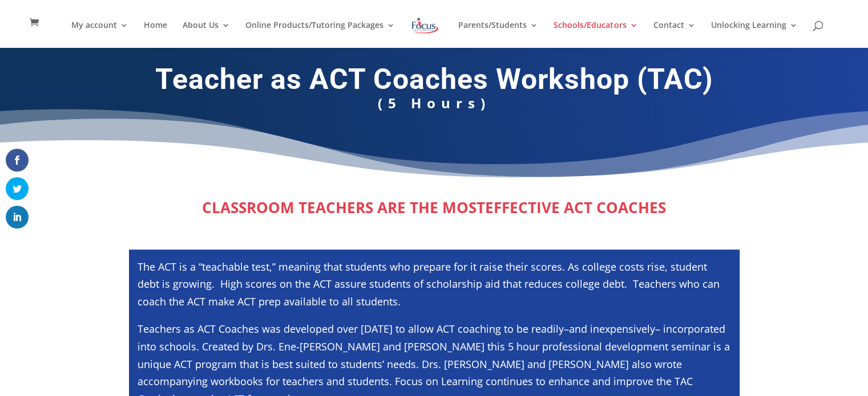 This screenshot has width=868, height=396. What do you see at coordinates (498, 34) in the screenshot?
I see `a: Parents/Students` at bounding box center [498, 34].